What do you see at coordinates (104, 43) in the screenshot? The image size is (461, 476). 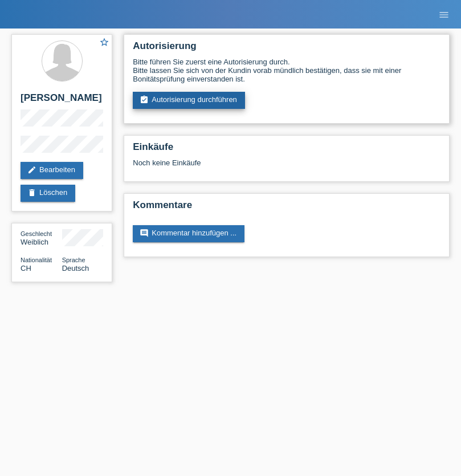 I see `a: star_border` at bounding box center [104, 43].